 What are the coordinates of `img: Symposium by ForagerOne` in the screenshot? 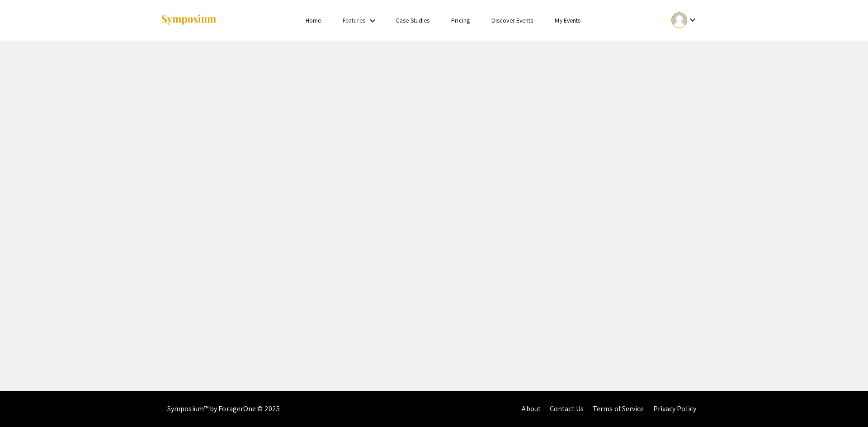 It's located at (188, 20).